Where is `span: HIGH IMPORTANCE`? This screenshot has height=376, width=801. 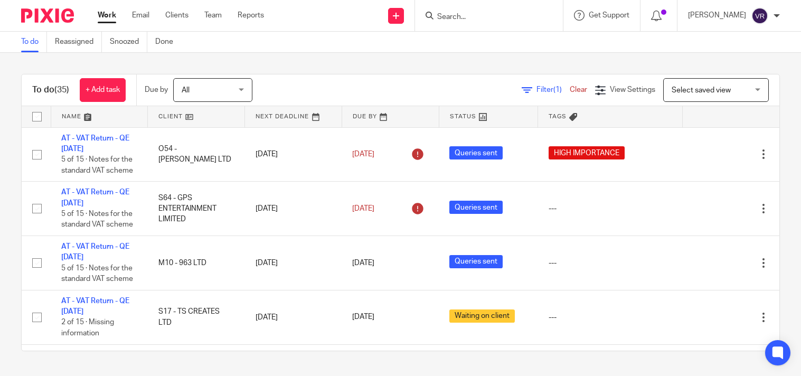 span: HIGH IMPORTANCE is located at coordinates (587, 153).